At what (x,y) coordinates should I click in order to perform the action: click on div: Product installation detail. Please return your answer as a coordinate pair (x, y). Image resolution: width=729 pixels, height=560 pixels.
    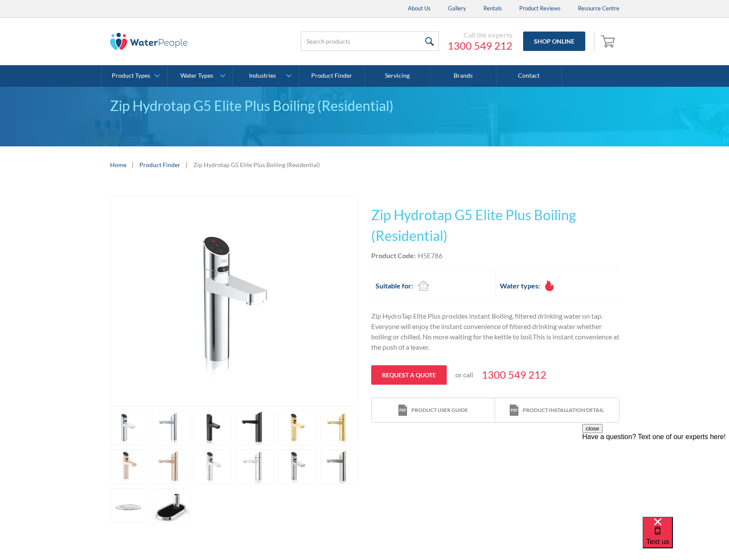
    Looking at the image, I should click on (563, 410).